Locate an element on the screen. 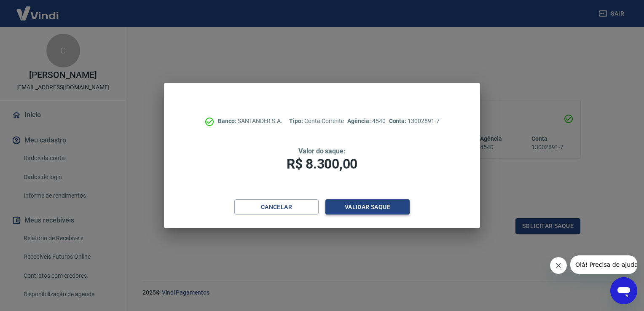  span: Valor do saque: is located at coordinates (322, 151).